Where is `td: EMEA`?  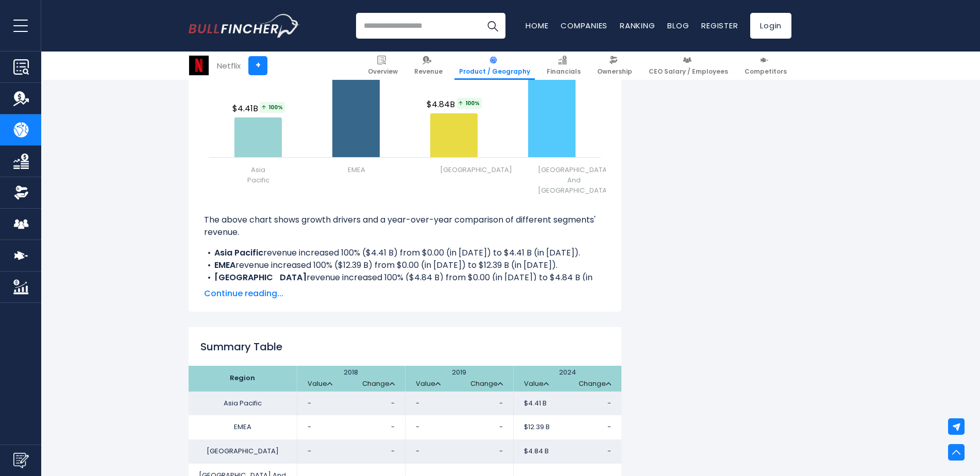 td: EMEA is located at coordinates (243, 427).